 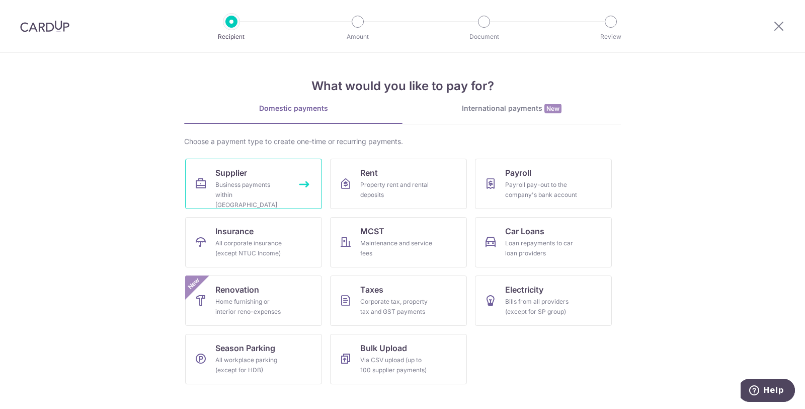 I want to click on div: Loan repayments to car loan providers, so click(x=542, y=248).